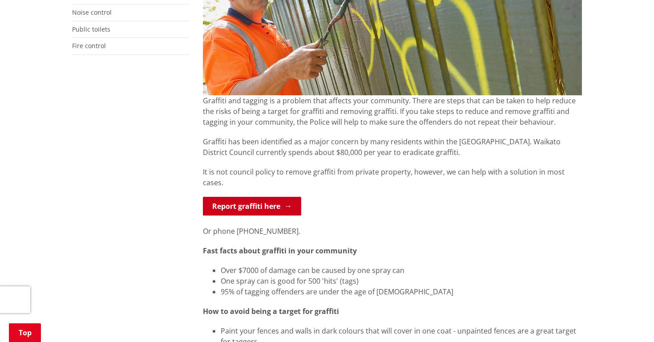  What do you see at coordinates (280, 250) in the screenshot?
I see `strong: Fast facts about graffiti in your community` at bounding box center [280, 250].